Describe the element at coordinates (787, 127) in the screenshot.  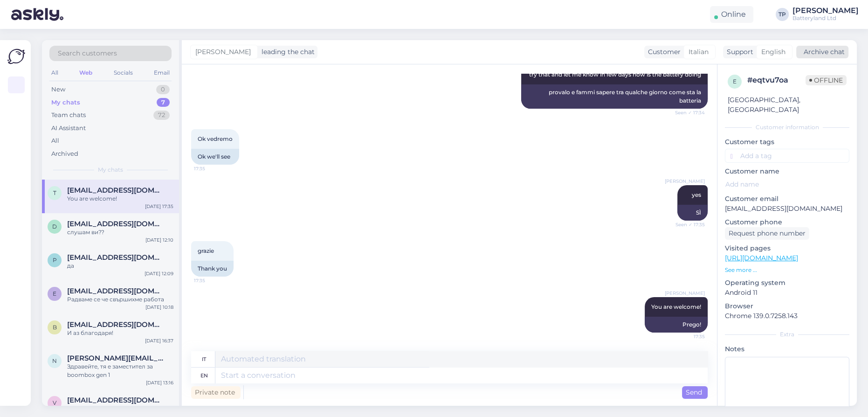
I see `div: Customer information` at that location.